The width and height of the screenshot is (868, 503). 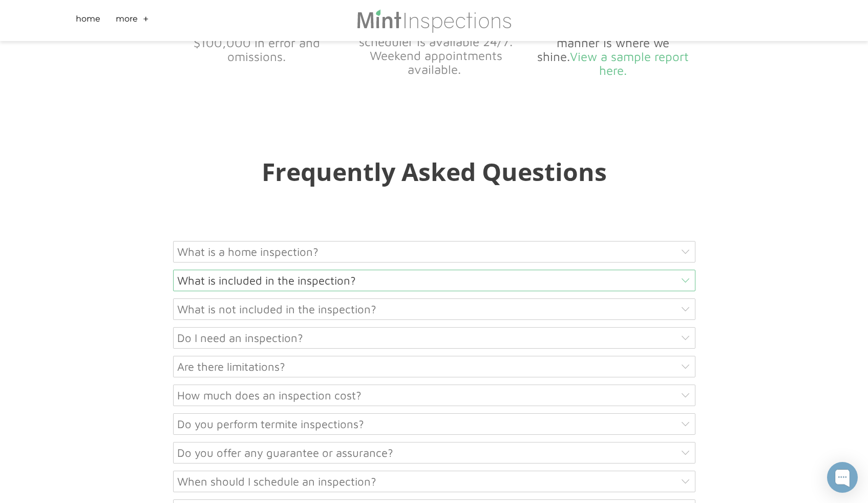 What do you see at coordinates (126, 21) in the screenshot?
I see `a: More` at bounding box center [126, 21].